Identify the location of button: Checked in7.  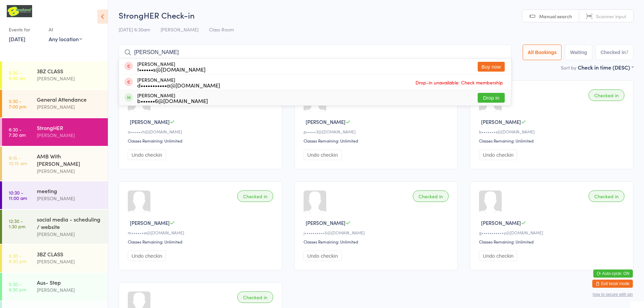
(614, 52).